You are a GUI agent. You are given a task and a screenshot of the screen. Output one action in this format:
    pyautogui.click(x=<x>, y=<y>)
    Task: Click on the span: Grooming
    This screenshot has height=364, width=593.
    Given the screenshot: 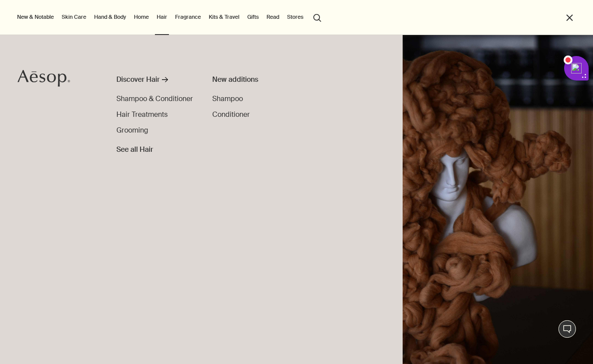 What is the action you would take?
    pyautogui.click(x=132, y=130)
    